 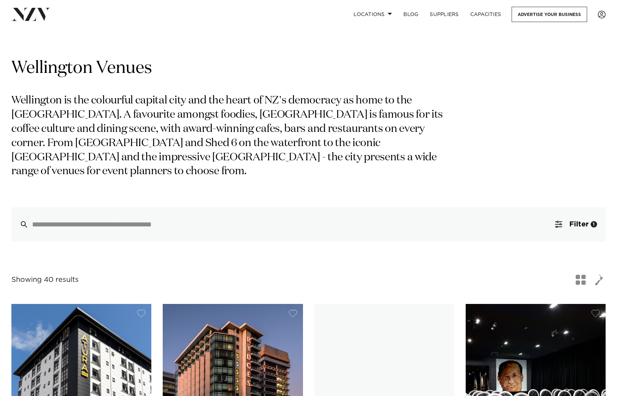 What do you see at coordinates (31, 14) in the screenshot?
I see `img: nzv-logo.png` at bounding box center [31, 14].